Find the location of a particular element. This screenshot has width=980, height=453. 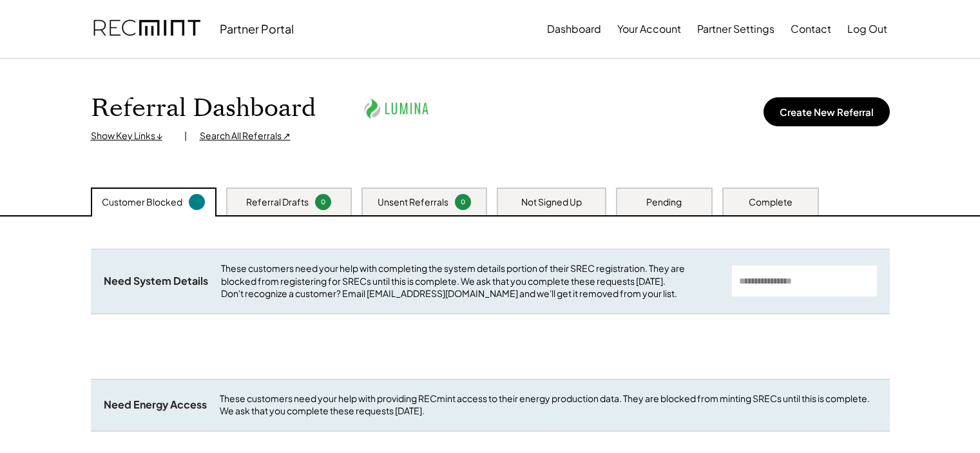

div: Need System Details is located at coordinates (156, 281).